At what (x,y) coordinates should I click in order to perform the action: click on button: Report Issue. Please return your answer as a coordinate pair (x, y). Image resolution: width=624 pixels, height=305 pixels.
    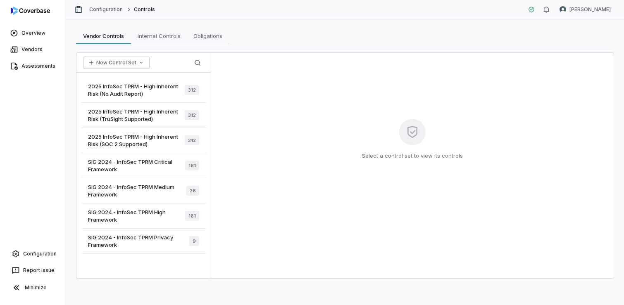
    Looking at the image, I should click on (33, 271).